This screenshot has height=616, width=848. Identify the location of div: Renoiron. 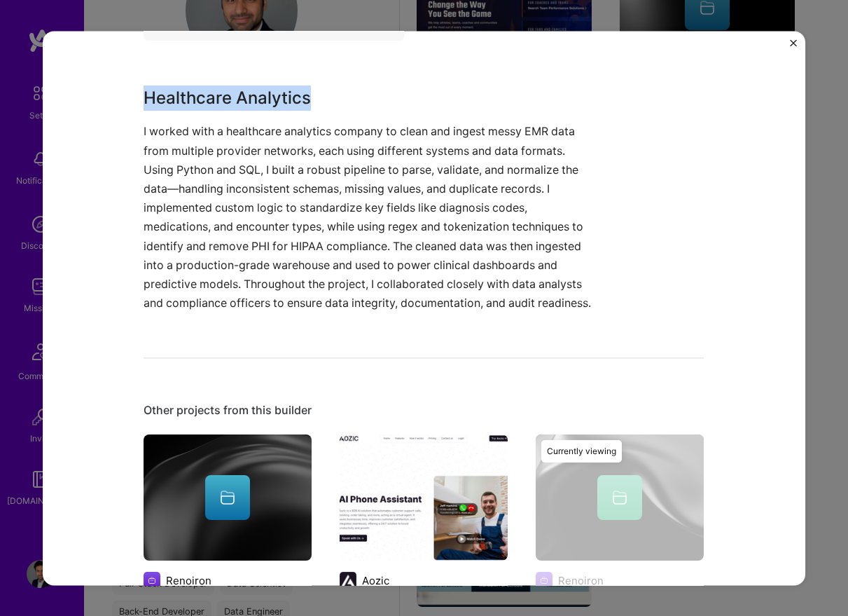
(189, 580).